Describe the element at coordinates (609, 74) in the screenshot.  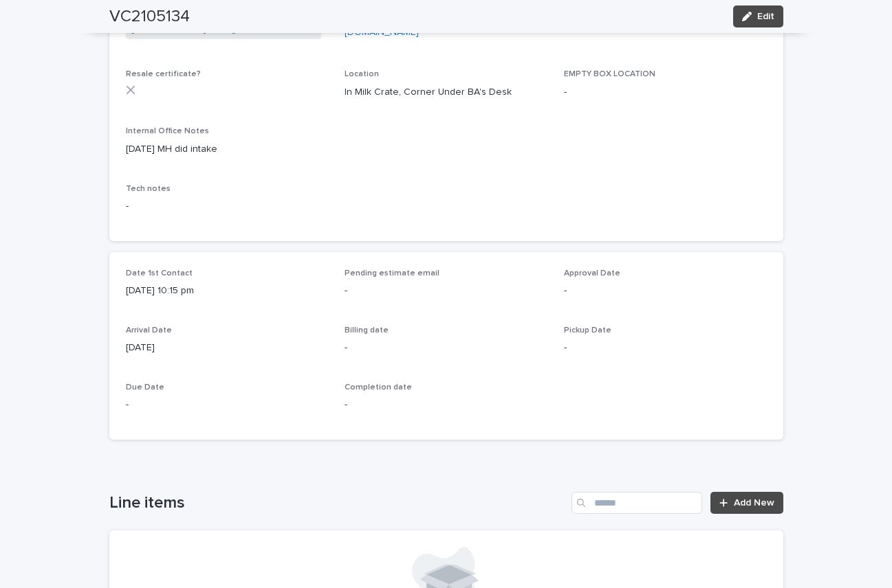
I see `span: EMPTY BOX LOCATION` at that location.